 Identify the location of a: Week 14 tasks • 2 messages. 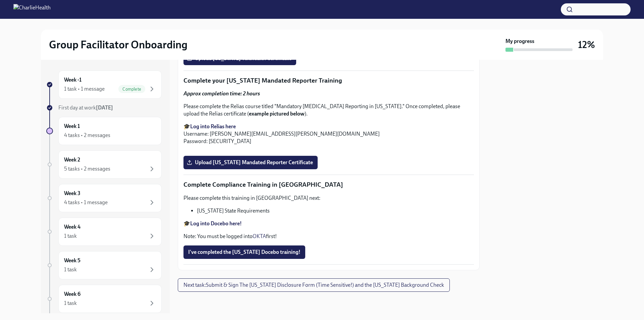
(104, 131).